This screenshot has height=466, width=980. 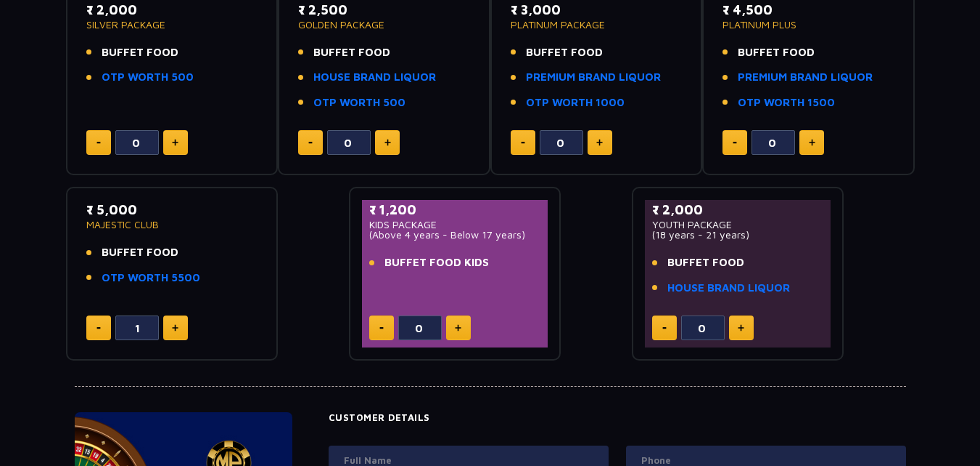 I want to click on p: GOLDEN PACKAGE, so click(x=384, y=25).